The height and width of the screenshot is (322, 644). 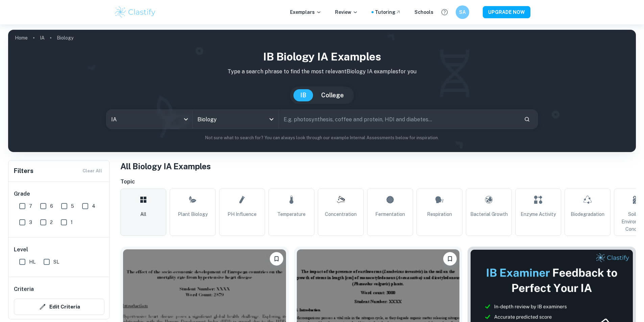 I want to click on p: Not sure what to search for? You can always look through our example Internal Assessments below f..., so click(x=322, y=138).